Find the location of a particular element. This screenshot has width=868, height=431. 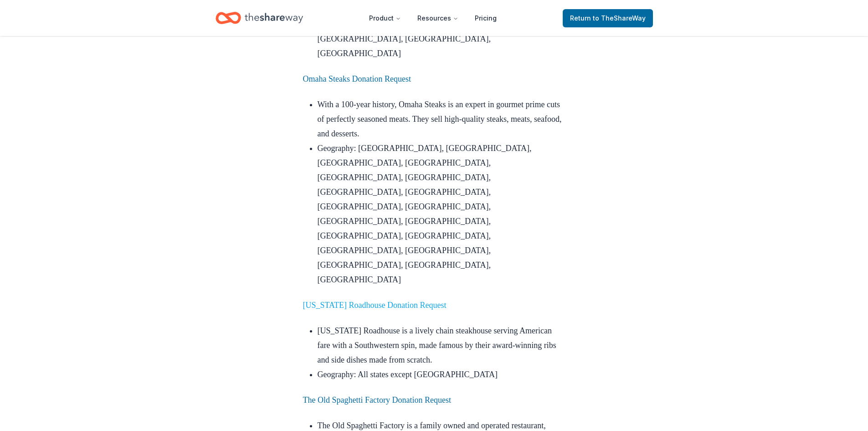

span: to TheShareWay is located at coordinates (619, 18).